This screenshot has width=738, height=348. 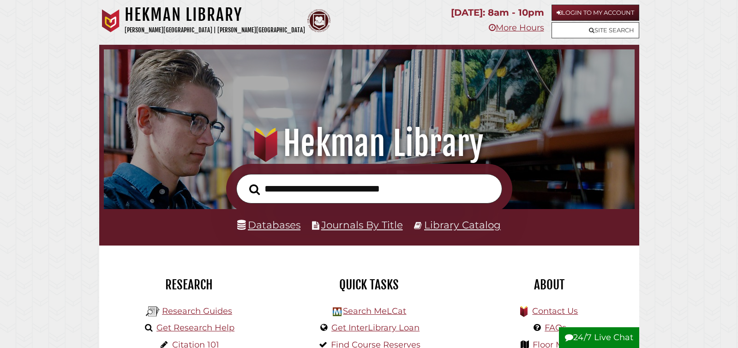 I want to click on a: Site Search, so click(x=595, y=30).